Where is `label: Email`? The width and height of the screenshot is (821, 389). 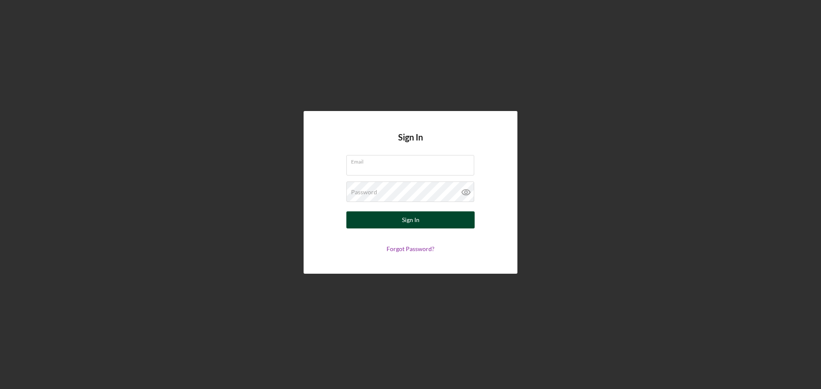
label: Email is located at coordinates (412, 160).